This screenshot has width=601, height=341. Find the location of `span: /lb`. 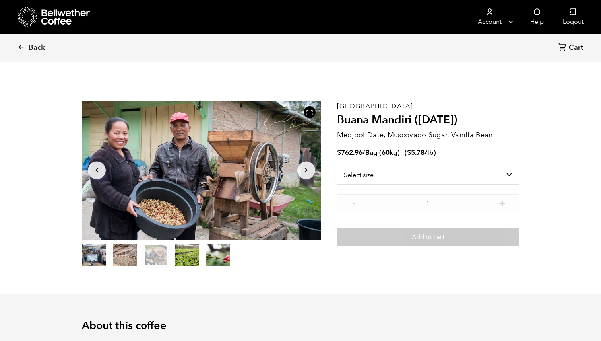

span: /lb is located at coordinates (429, 152).